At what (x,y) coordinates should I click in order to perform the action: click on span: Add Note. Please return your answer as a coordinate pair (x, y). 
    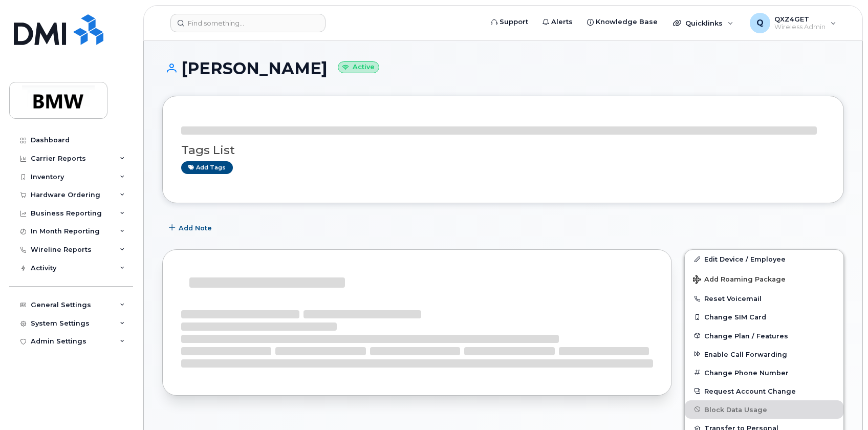
    Looking at the image, I should click on (195, 228).